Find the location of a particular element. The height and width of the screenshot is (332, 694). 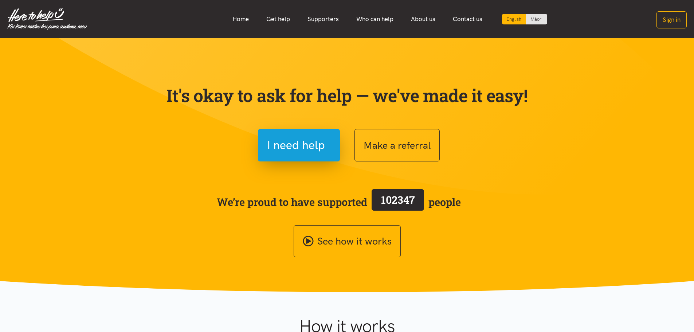

a: About us is located at coordinates (423, 19).